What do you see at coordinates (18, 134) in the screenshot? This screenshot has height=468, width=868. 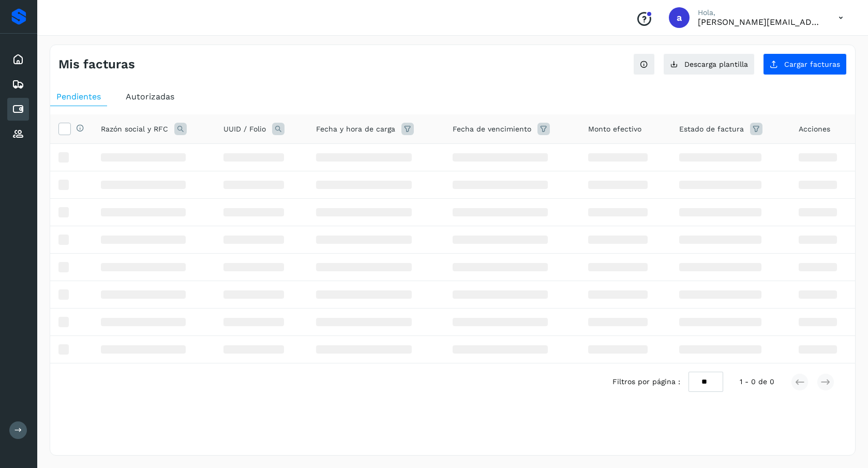 I see `div: Proveedores` at bounding box center [18, 134].